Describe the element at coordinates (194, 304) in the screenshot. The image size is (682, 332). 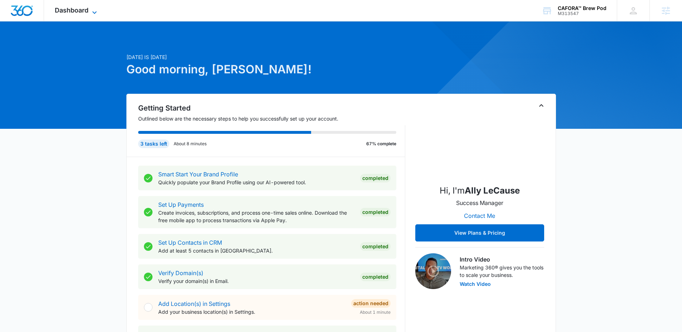
I see `a: Add Location(s) in Settings` at that location.